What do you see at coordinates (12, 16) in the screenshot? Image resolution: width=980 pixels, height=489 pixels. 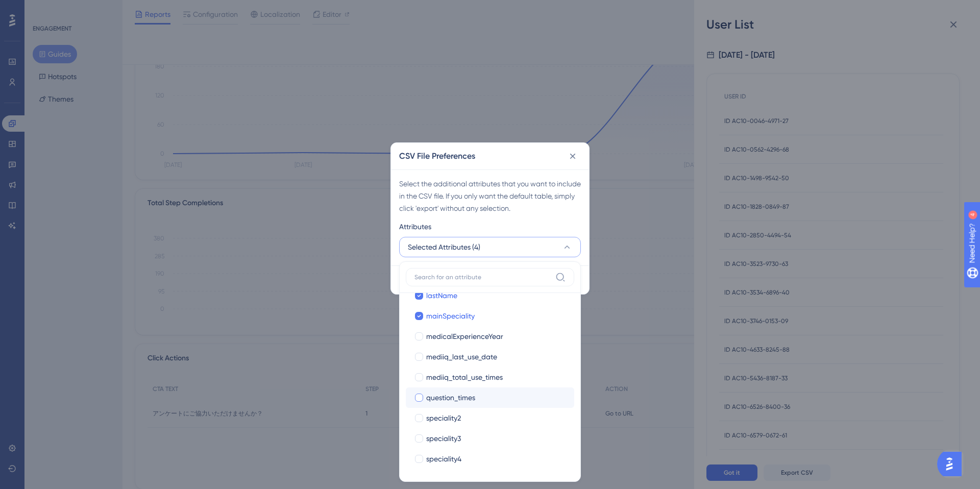 I see `img: launcher-image-alternative-text` at bounding box center [12, 16].